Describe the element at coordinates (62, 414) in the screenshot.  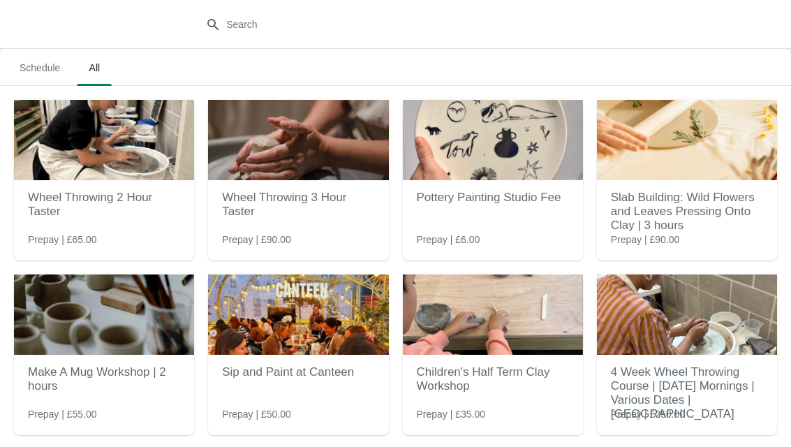
I see `span: Prepay | £55.00` at that location.